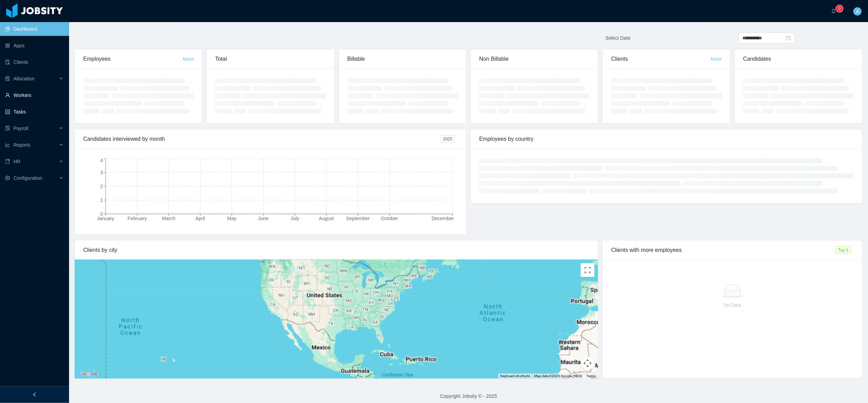  I want to click on span: Select Date, so click(618, 38).